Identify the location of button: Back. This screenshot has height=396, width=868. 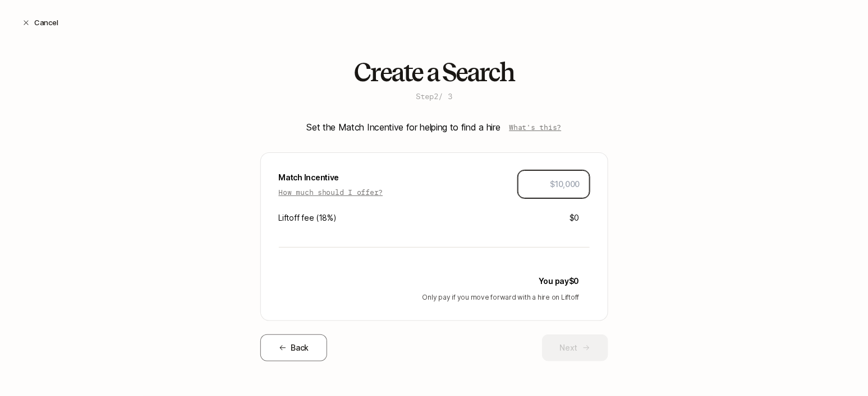
(294, 348).